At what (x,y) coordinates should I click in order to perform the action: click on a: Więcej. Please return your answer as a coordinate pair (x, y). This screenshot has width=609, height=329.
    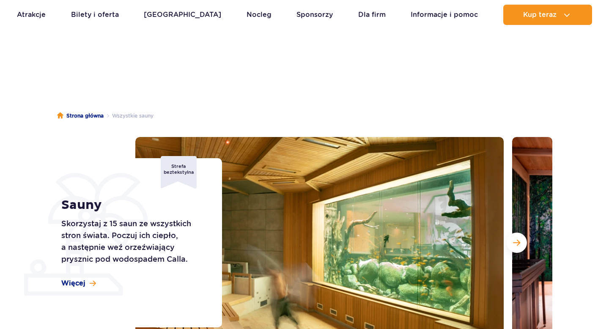
    Looking at the image, I should click on (79, 283).